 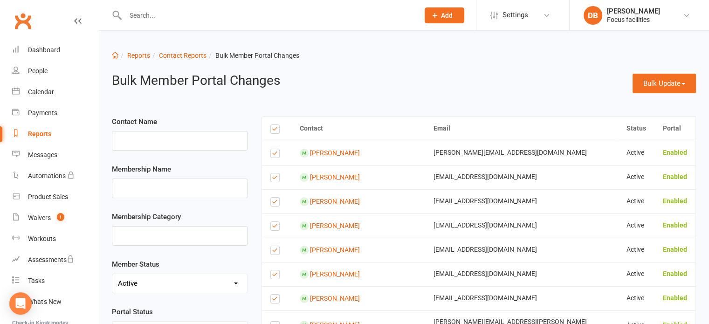 What do you see at coordinates (47, 176) in the screenshot?
I see `div: Automations` at bounding box center [47, 176].